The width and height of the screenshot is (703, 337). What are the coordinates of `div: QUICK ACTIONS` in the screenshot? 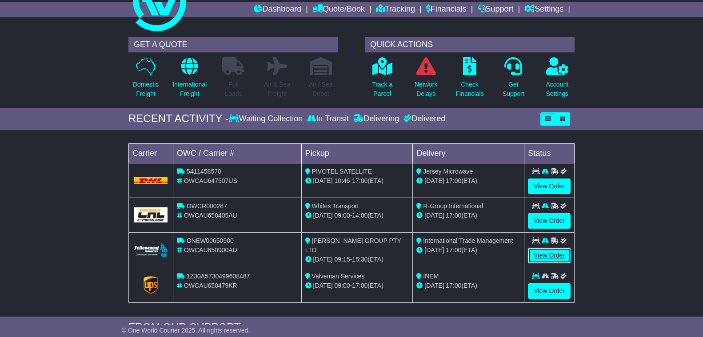 It's located at (470, 45).